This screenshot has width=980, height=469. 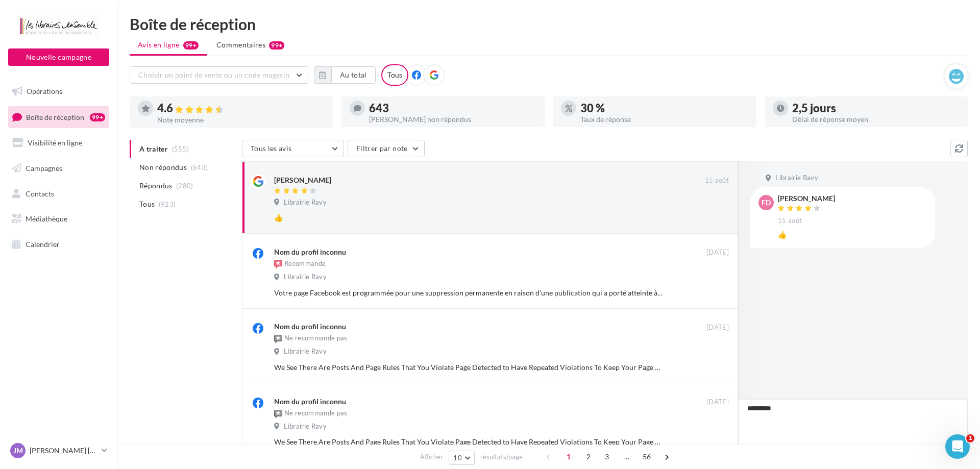 What do you see at coordinates (40, 193) in the screenshot?
I see `span: Contacts` at bounding box center [40, 193].